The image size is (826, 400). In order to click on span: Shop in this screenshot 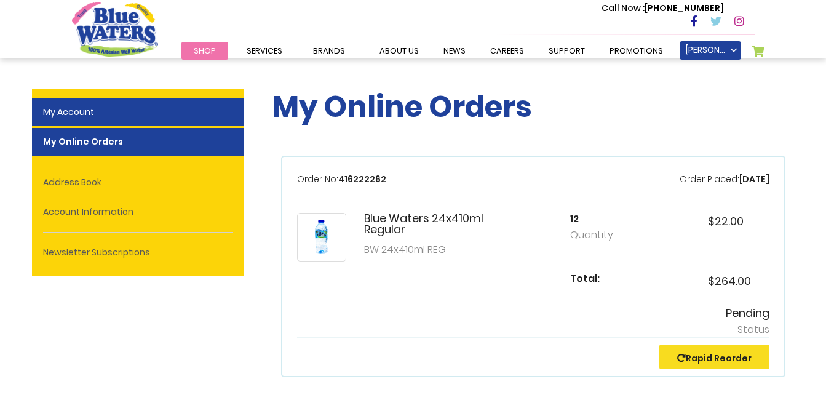, I will do `click(205, 50)`.